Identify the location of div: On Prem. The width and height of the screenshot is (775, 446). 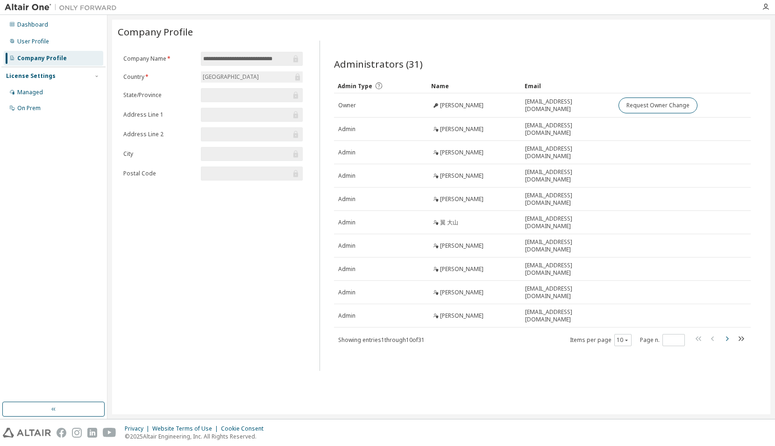
(29, 108).